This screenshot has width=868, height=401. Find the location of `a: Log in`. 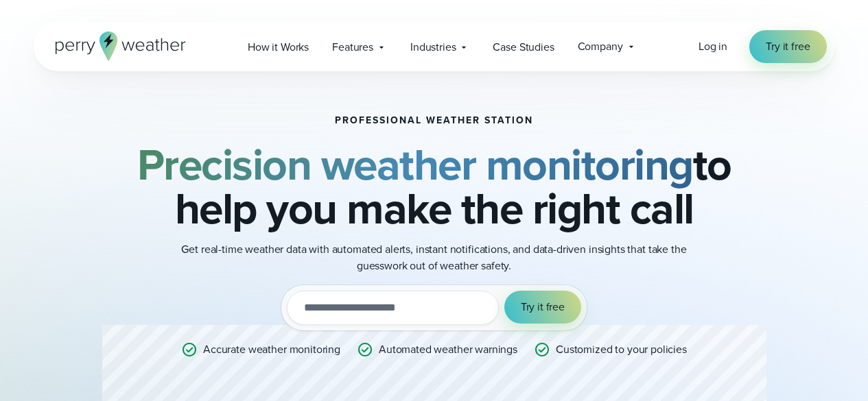

a: Log in is located at coordinates (712, 47).